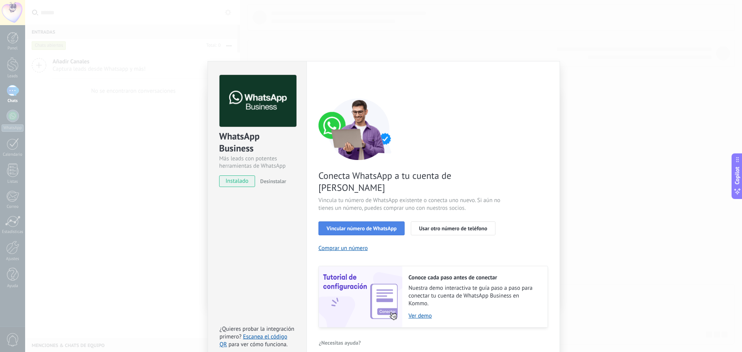 Image resolution: width=742 pixels, height=352 pixels. I want to click on span: Copilot, so click(737, 175).